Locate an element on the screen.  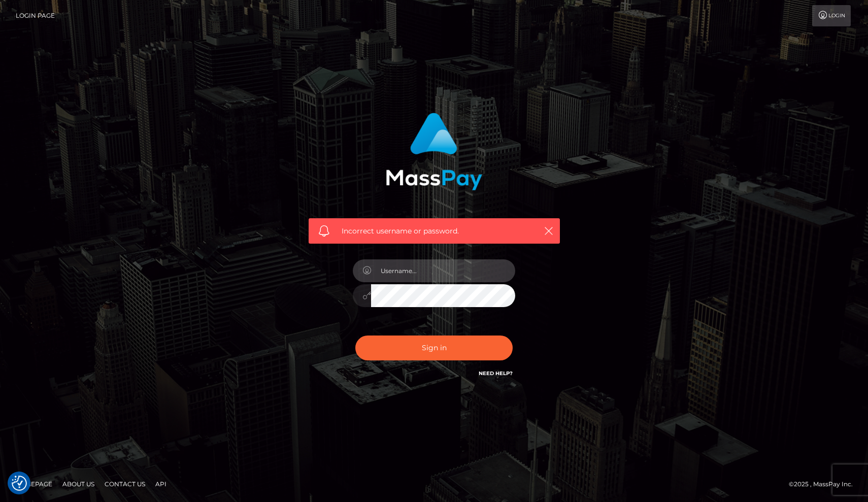
button: Sign in is located at coordinates (434, 348).